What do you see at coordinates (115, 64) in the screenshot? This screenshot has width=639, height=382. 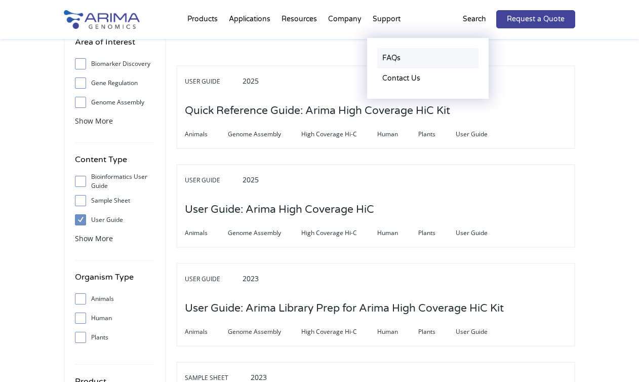 I see `label: Biomarker Discovery` at bounding box center [115, 64].